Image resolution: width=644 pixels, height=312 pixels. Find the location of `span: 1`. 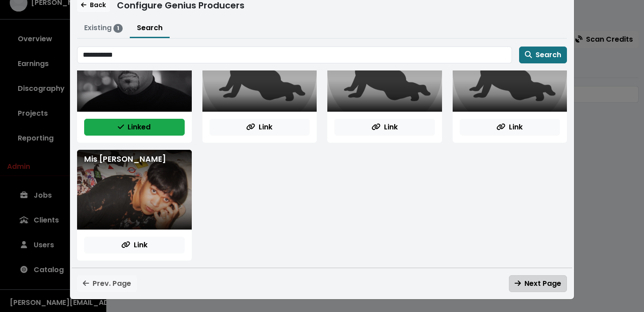

span: 1 is located at coordinates (118, 29).